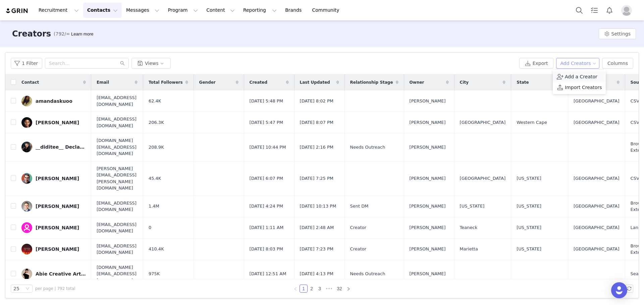 This screenshot has width=644, height=305. I want to click on button: Settings, so click(617, 34).